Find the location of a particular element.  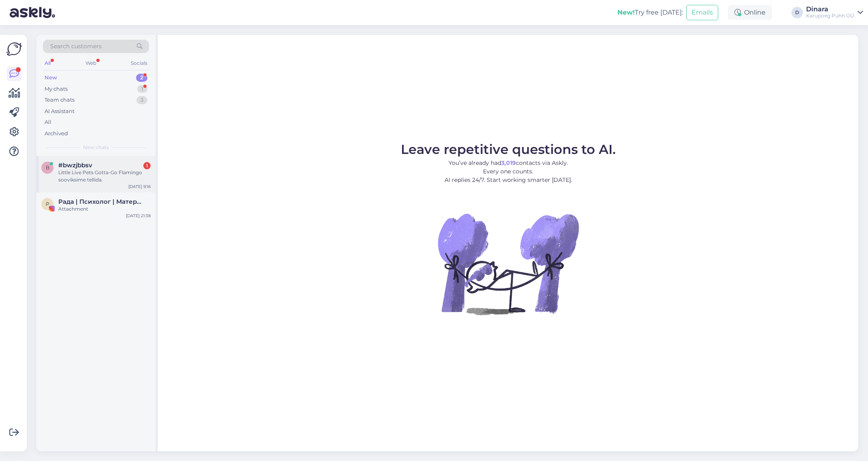

span: Р is located at coordinates (48, 204).